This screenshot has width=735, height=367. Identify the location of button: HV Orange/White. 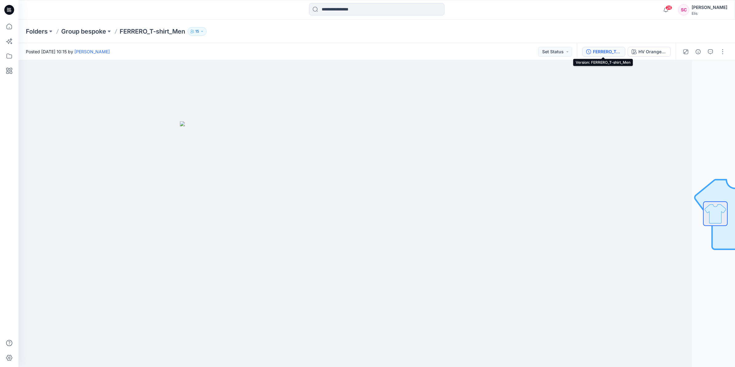
(649, 52).